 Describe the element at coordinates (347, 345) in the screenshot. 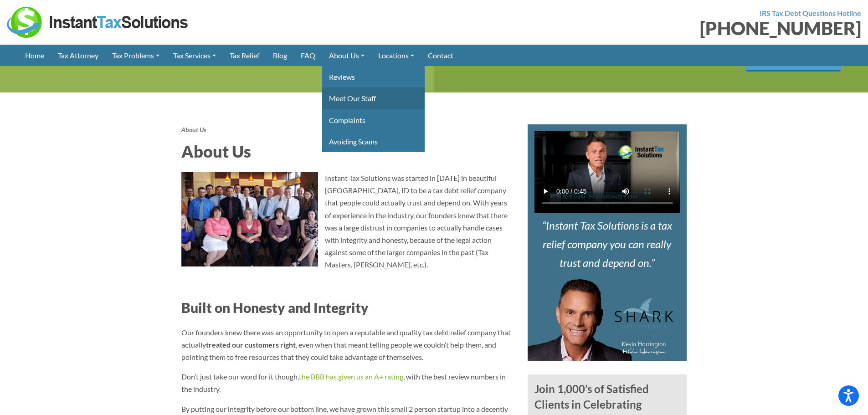

I see `p: Our founders knew there was an opportunity to open a reputable and quality tax debt relief compan...` at that location.